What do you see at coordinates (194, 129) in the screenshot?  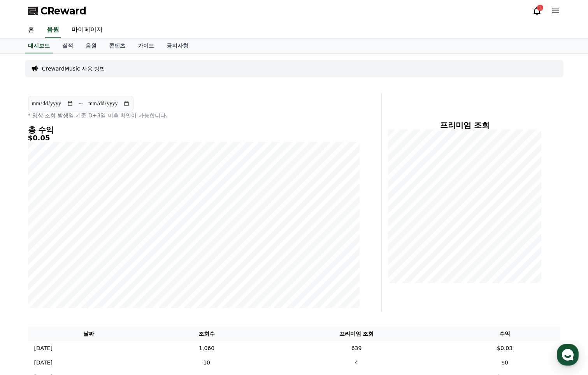 I see `h4: 총 수익` at bounding box center [194, 129].